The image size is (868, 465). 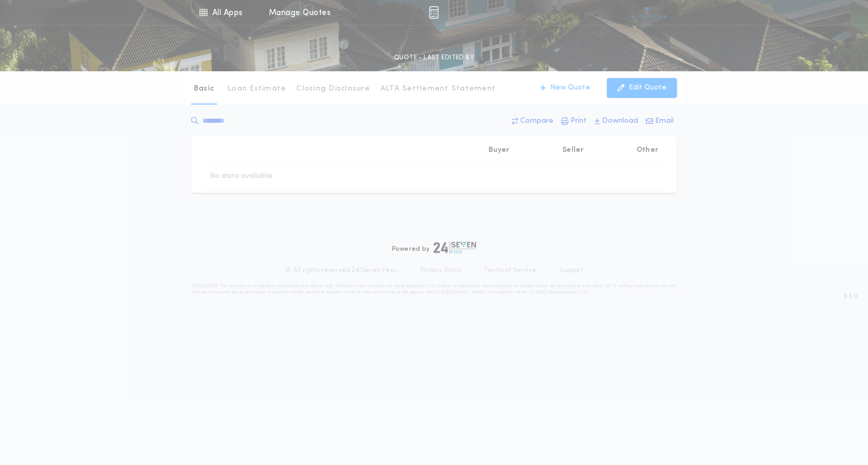 What do you see at coordinates (455, 247) in the screenshot?
I see `img: logo` at bounding box center [455, 247].